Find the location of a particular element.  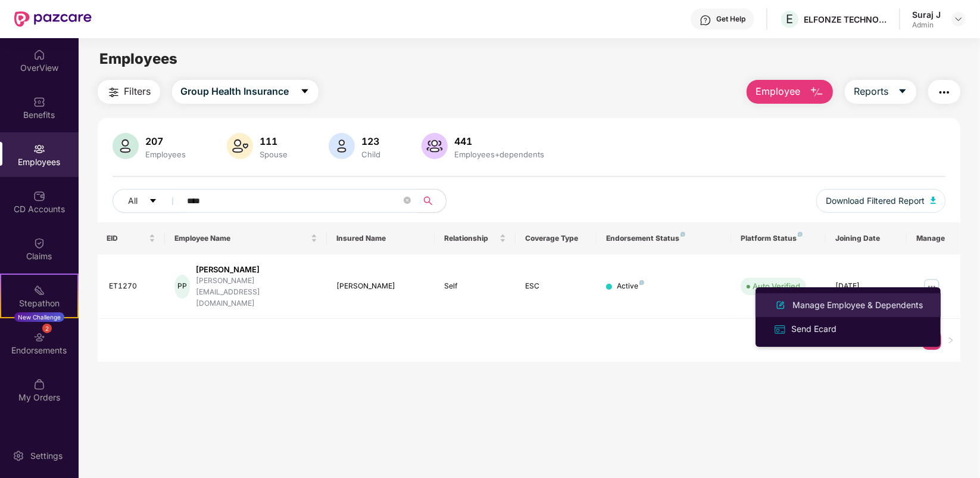

div: 123 is located at coordinates (372, 141).